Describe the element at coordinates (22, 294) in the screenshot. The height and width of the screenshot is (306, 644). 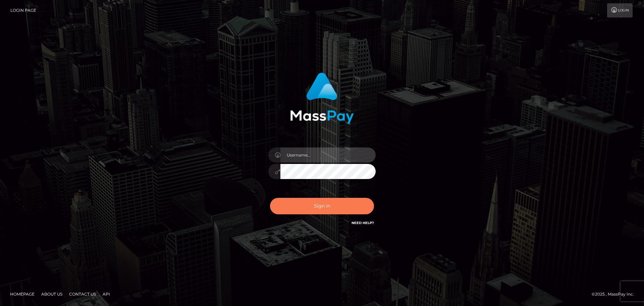
I see `a: Homepage` at that location.